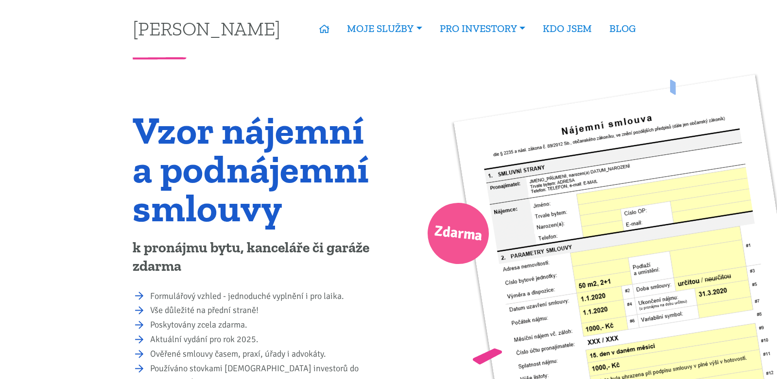 The height and width of the screenshot is (379, 777). Describe the element at coordinates (266, 355) in the screenshot. I see `li: Ověřené smlouvy časem, praxí, úřady i advokáty.` at that location.